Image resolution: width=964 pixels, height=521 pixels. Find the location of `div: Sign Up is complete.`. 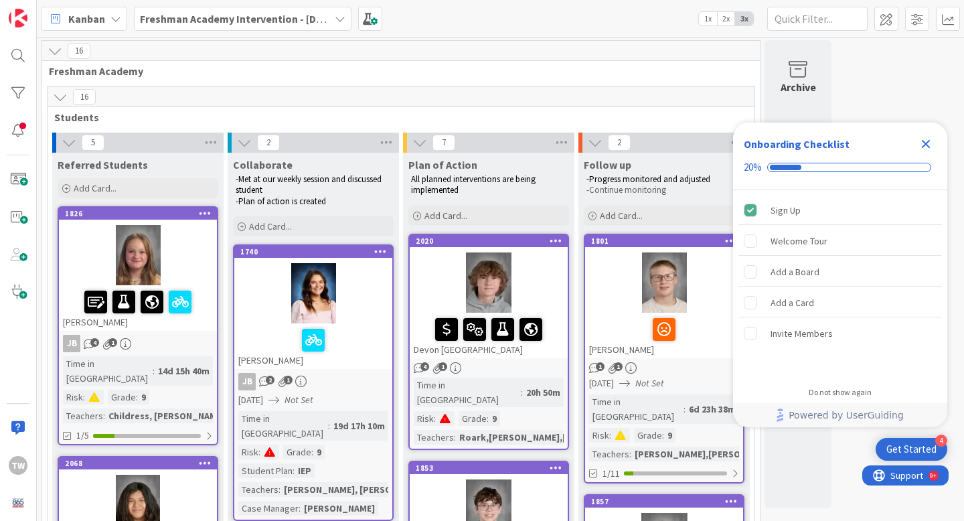

div: Sign Up is complete. is located at coordinates (840, 210).